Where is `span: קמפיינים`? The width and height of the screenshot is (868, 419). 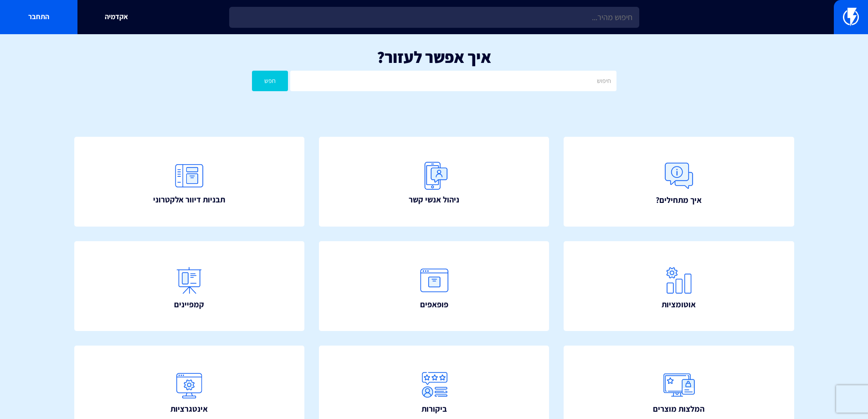 span: קמפיינים is located at coordinates (189, 304).